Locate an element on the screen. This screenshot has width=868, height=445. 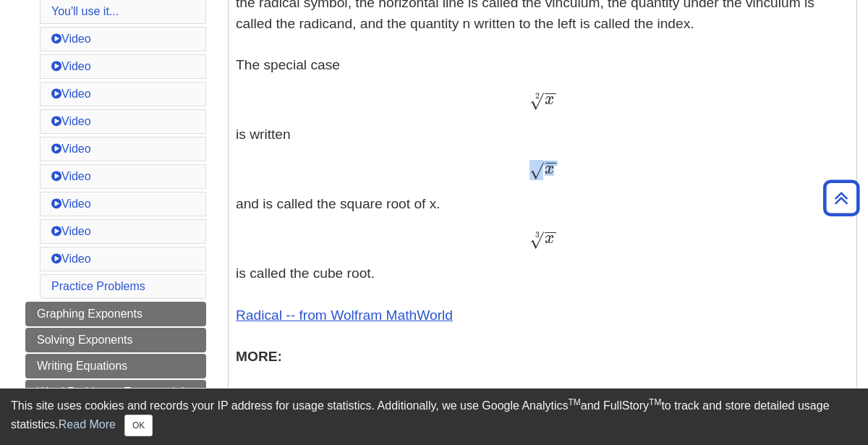
a: Word Problems- Exponential is located at coordinates (116, 392).